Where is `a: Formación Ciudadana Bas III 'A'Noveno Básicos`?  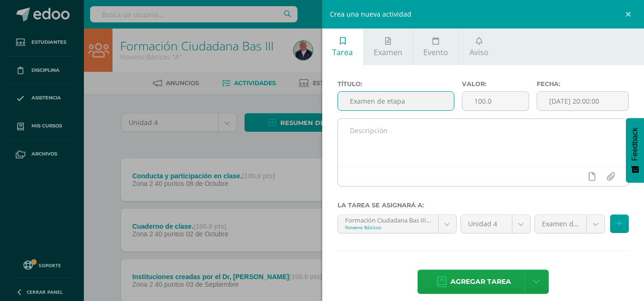
a: Formación Ciudadana Bas III 'A'Noveno Básicos is located at coordinates (397, 225).